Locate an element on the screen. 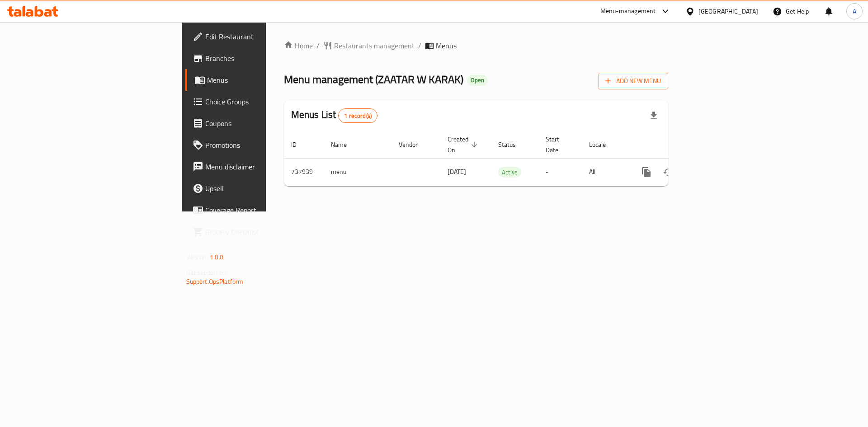 The height and width of the screenshot is (427, 868). span: 1.0.0 is located at coordinates (216, 257).